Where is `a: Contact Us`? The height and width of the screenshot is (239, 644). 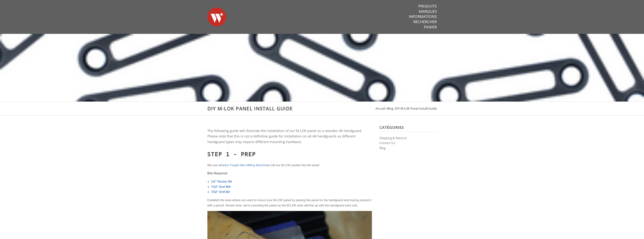 a: Contact Us is located at coordinates (387, 143).